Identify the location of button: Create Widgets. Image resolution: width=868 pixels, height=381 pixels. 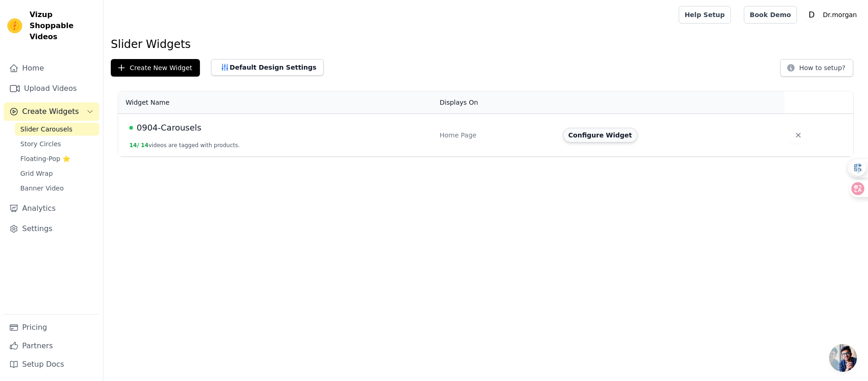
(51, 111).